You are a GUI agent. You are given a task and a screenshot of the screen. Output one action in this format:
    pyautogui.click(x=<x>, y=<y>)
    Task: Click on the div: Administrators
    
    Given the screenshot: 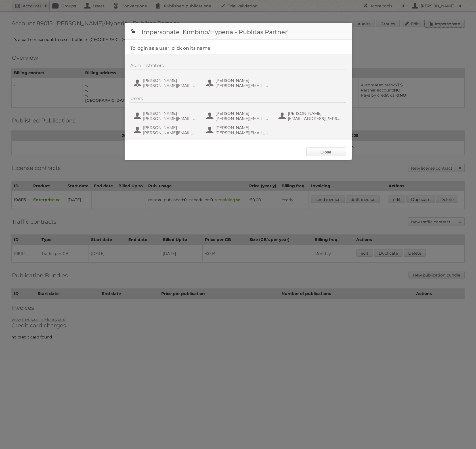 What is the action you would take?
    pyautogui.click(x=238, y=66)
    